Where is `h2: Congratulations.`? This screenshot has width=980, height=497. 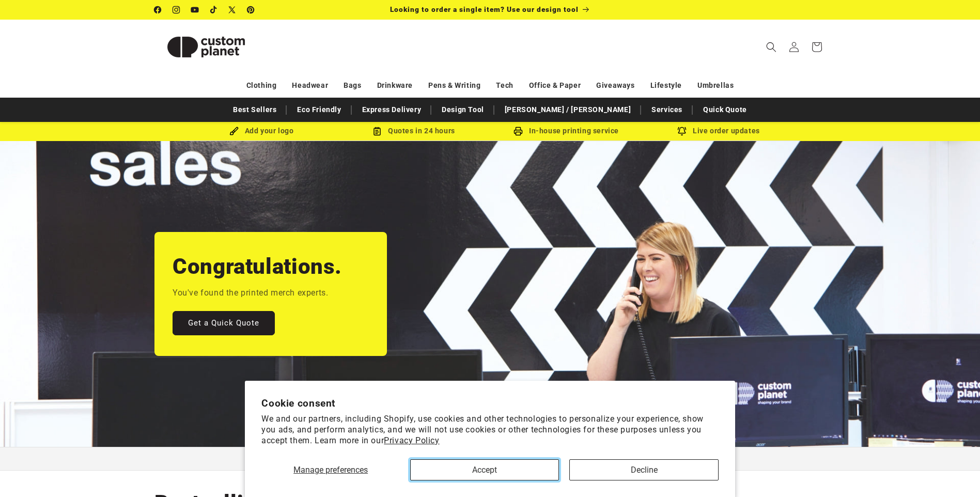 h2: Congratulations. is located at coordinates (257, 267).